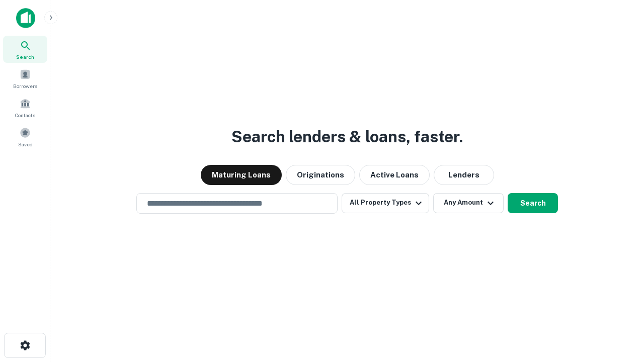 This screenshot has width=644, height=362. Describe the element at coordinates (25, 50) in the screenshot. I see `div: Search` at that location.